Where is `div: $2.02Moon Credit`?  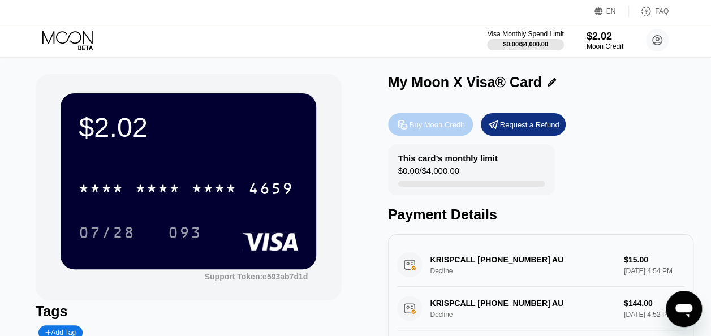 div: $2.02Moon Credit is located at coordinates (604, 40).